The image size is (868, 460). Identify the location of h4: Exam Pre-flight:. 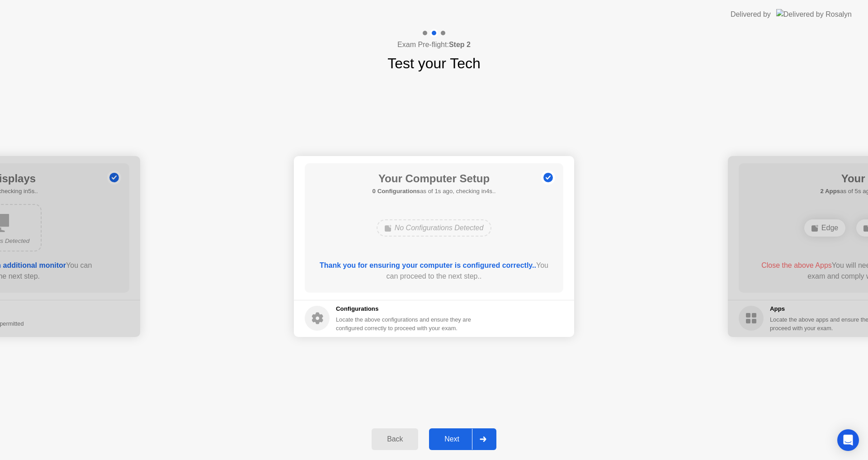
(434, 45).